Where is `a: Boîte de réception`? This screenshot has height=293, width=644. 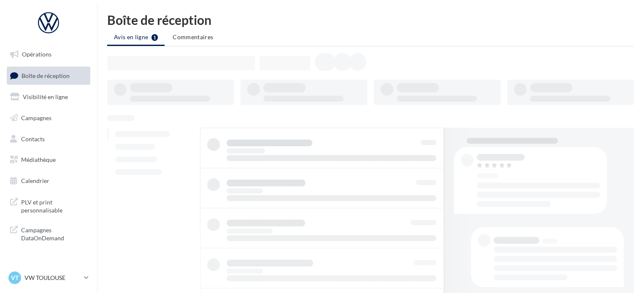
a: Boîte de réception is located at coordinates (49, 75).